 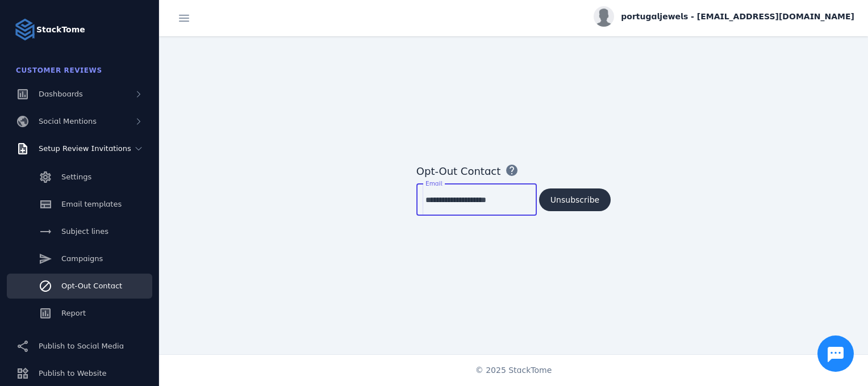 I want to click on mat-label: Email, so click(x=434, y=184).